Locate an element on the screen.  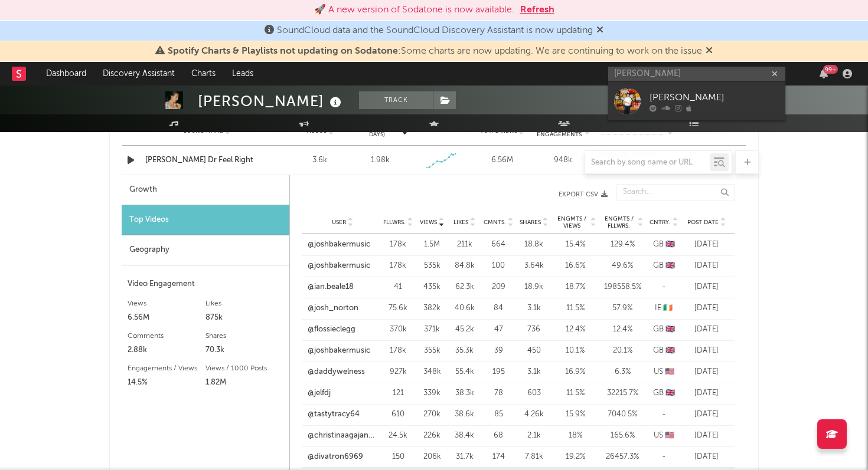
div: Geography is located at coordinates (205, 250).